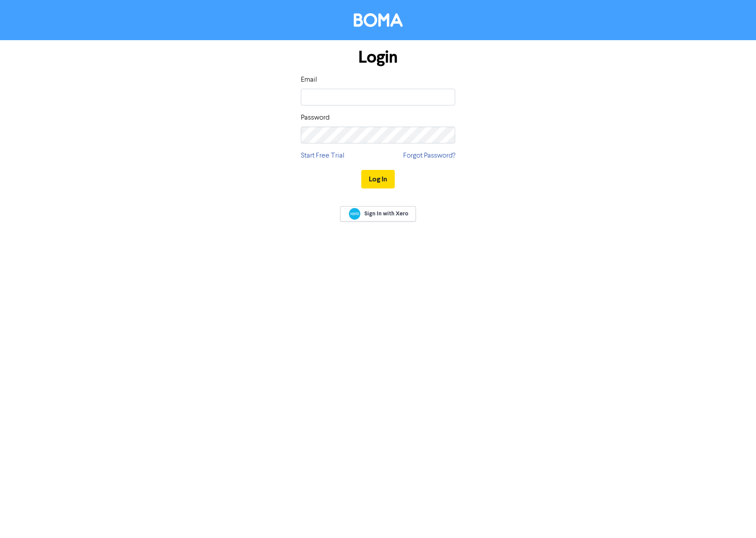 This screenshot has height=538, width=756. Describe the element at coordinates (315, 118) in the screenshot. I see `label: Password` at that location.